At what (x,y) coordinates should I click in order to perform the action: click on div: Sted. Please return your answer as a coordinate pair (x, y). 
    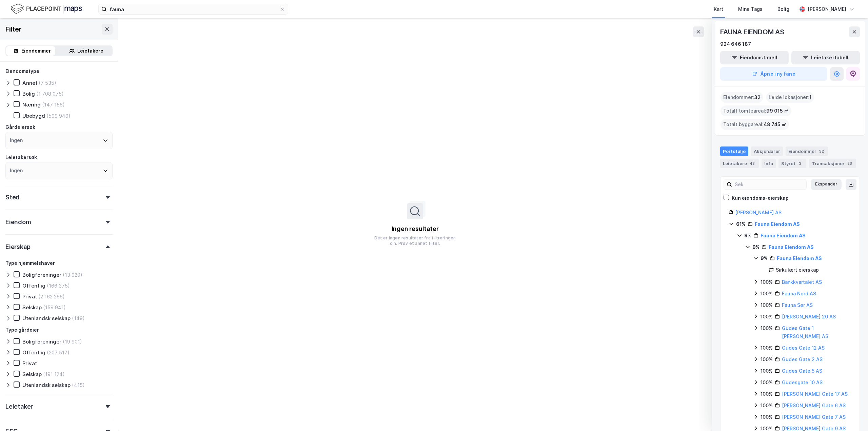
    Looking at the image, I should click on (12, 198).